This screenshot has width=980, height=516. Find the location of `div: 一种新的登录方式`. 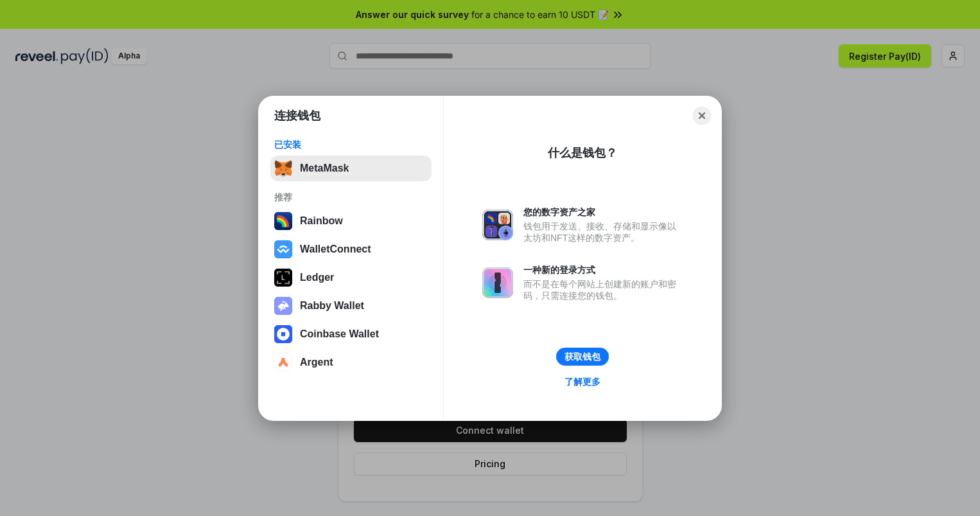

div: 一种新的登录方式 is located at coordinates (603, 270).